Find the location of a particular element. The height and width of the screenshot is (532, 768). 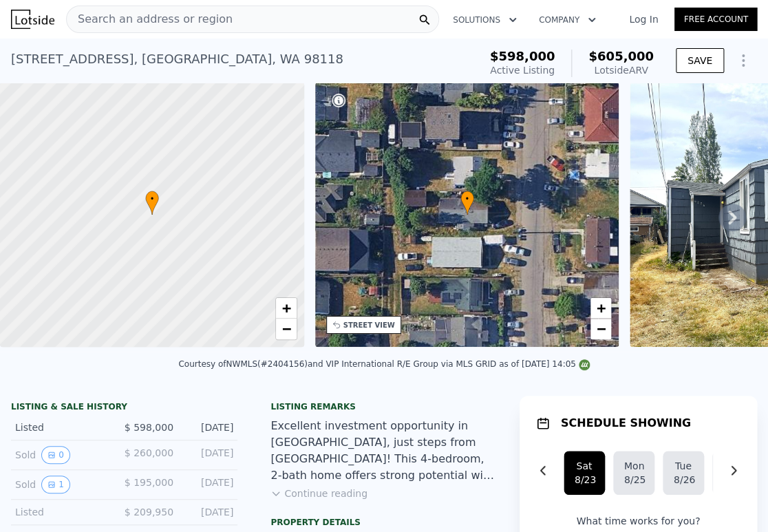

span: Search an address or region is located at coordinates (149, 19).